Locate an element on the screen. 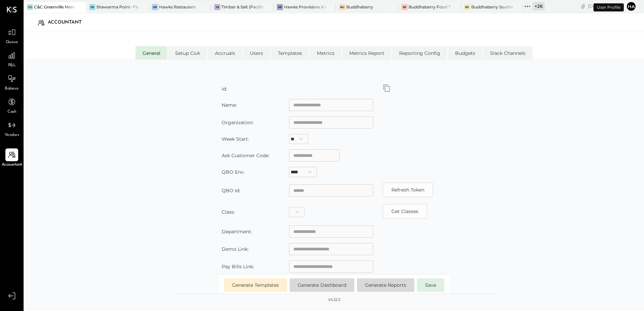 The width and height of the screenshot is (644, 311). li: Setup CoA is located at coordinates (187, 53).